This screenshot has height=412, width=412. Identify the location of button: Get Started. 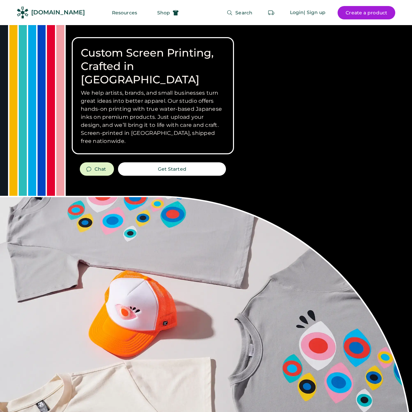
(172, 169).